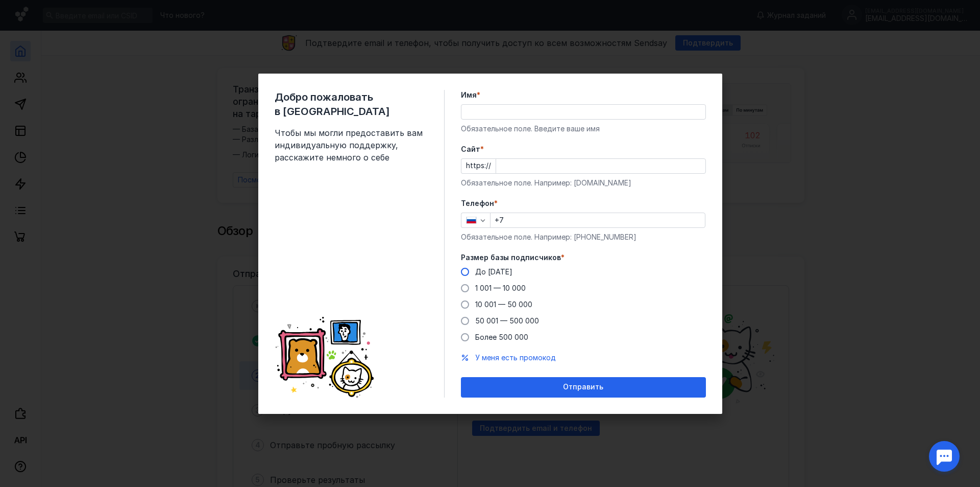 This screenshot has height=487, width=980. I want to click on span: Размер базы подписчиков, so click(511, 258).